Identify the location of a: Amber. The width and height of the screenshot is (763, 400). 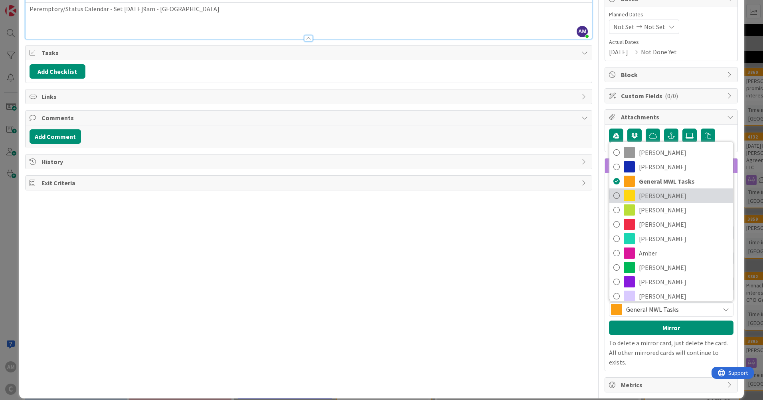
(672, 253).